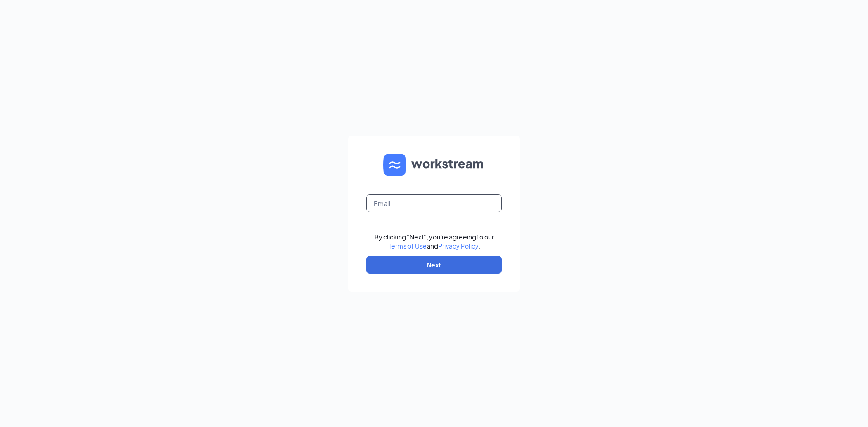 This screenshot has height=427, width=868. Describe the element at coordinates (434, 165) in the screenshot. I see `img: WS logo and Workstream text` at that location.